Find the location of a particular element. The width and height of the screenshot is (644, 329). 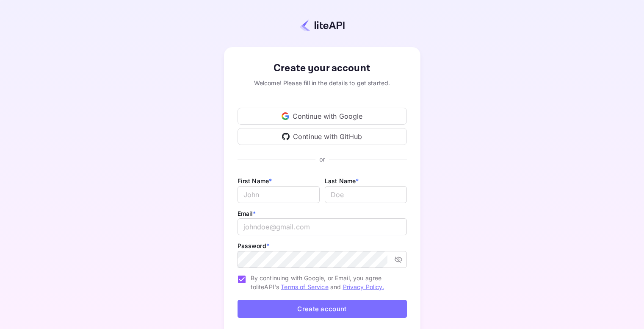

div: Continue with Google is located at coordinates (322, 116).